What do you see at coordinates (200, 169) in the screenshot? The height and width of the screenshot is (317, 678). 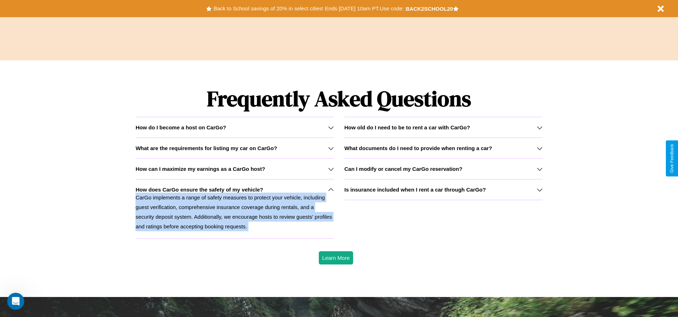 I see `h3: How can I maximize my earnings as a CarGo host?` at bounding box center [200, 169].